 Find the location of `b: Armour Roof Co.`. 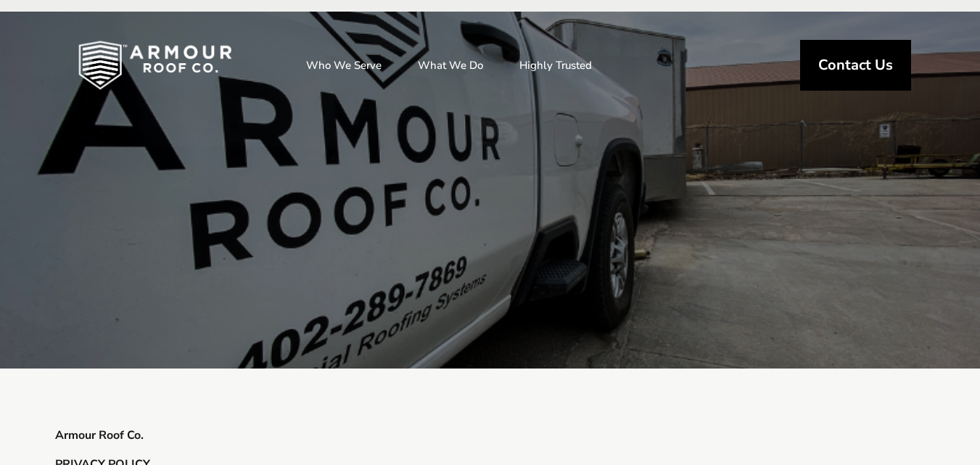

b: Armour Roof Co. is located at coordinates (99, 435).